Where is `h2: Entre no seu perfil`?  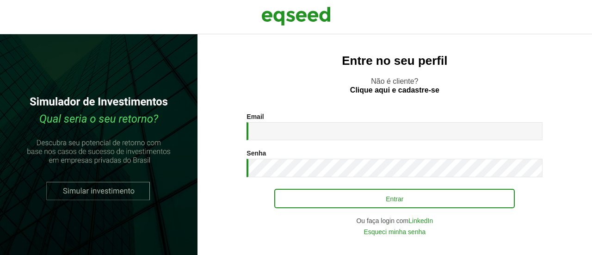
h2: Entre no seu perfil is located at coordinates (394, 61).